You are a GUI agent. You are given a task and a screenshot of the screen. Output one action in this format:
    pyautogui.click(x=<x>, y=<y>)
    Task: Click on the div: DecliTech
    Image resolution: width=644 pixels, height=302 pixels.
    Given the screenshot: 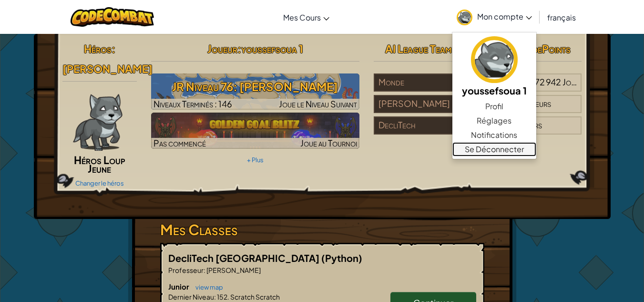 What is the action you would take?
    pyautogui.click(x=426, y=125)
    